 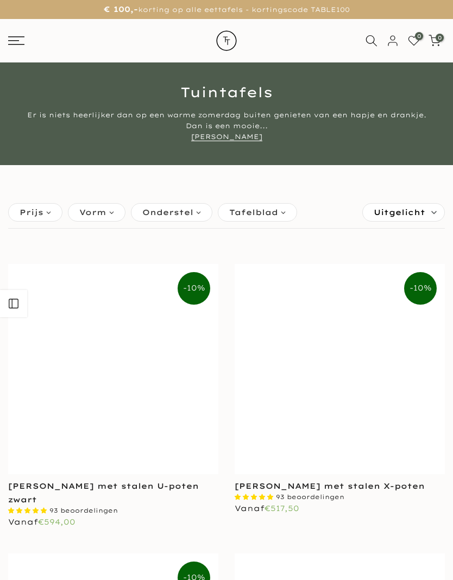 What do you see at coordinates (56, 521) in the screenshot?
I see `span: €594,00` at bounding box center [56, 521].